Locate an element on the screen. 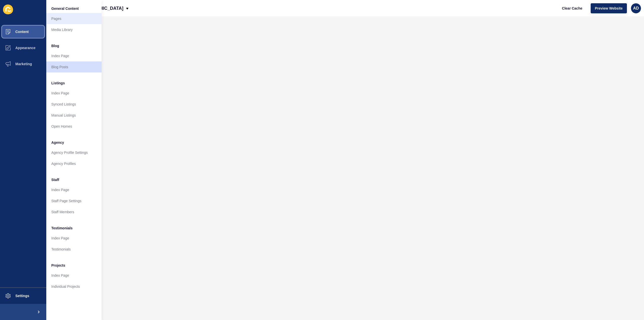 The height and width of the screenshot is (320, 644). span: Listings is located at coordinates (58, 83).